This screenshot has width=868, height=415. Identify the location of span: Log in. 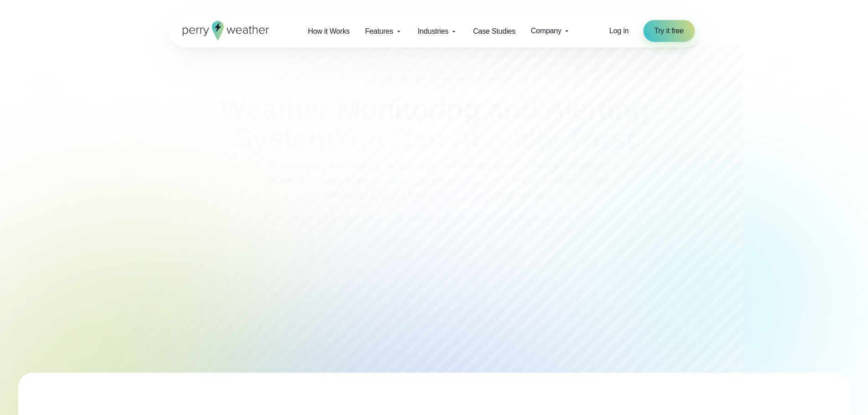
(619, 31).